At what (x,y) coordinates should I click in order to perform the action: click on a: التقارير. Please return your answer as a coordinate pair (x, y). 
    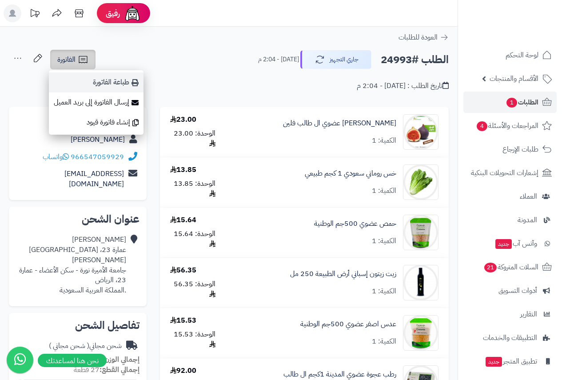
    Looking at the image, I should click on (510, 314).